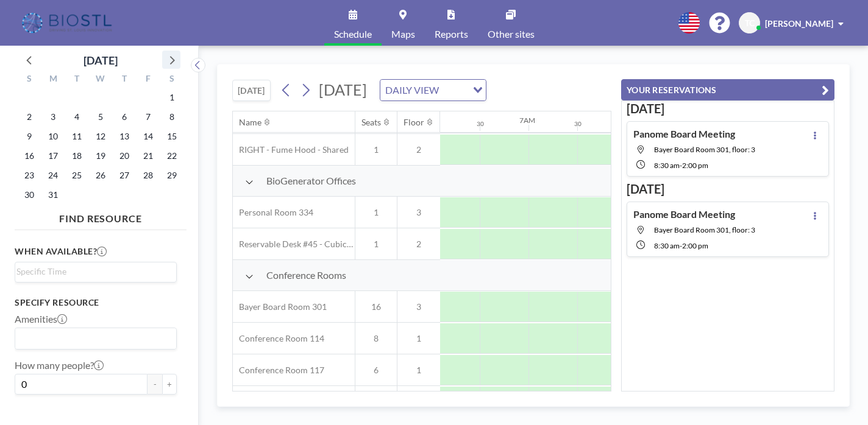 Image resolution: width=868 pixels, height=425 pixels. What do you see at coordinates (306, 276) in the screenshot?
I see `span: Conference Rooms` at bounding box center [306, 276].